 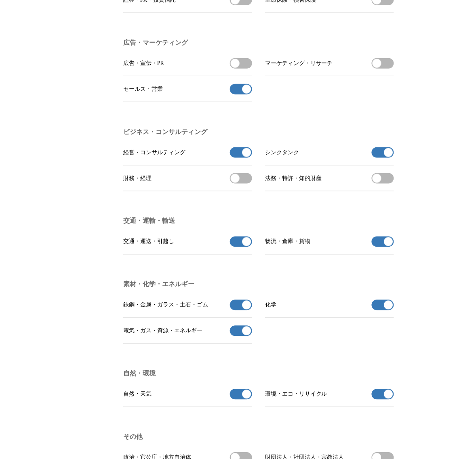 What do you see at coordinates (296, 394) in the screenshot?
I see `span: 環境・エコ・リサイクル` at bounding box center [296, 394].